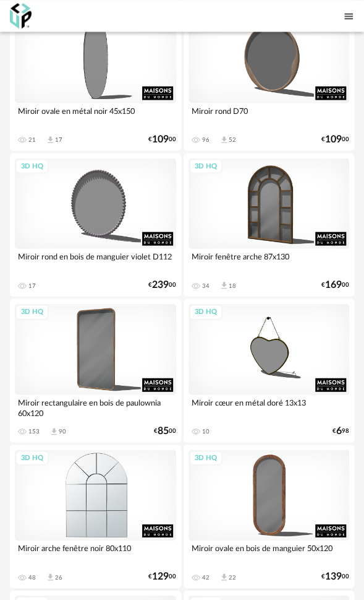 The height and width of the screenshot is (600, 364). What do you see at coordinates (269, 79) in the screenshot?
I see `a: 3D HQ Miroir rond D70 96 Download icon 52 €10900` at bounding box center [269, 79].